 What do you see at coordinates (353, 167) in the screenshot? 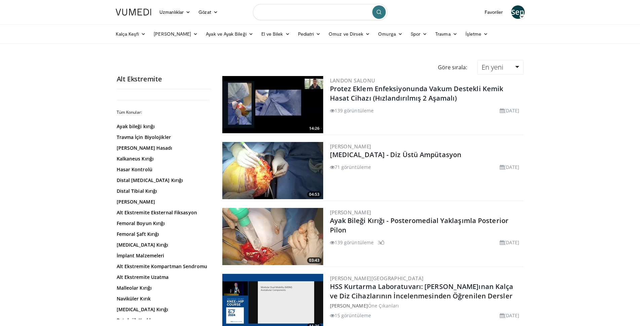
I see `font: 71 görüntüleme` at bounding box center [353, 167].